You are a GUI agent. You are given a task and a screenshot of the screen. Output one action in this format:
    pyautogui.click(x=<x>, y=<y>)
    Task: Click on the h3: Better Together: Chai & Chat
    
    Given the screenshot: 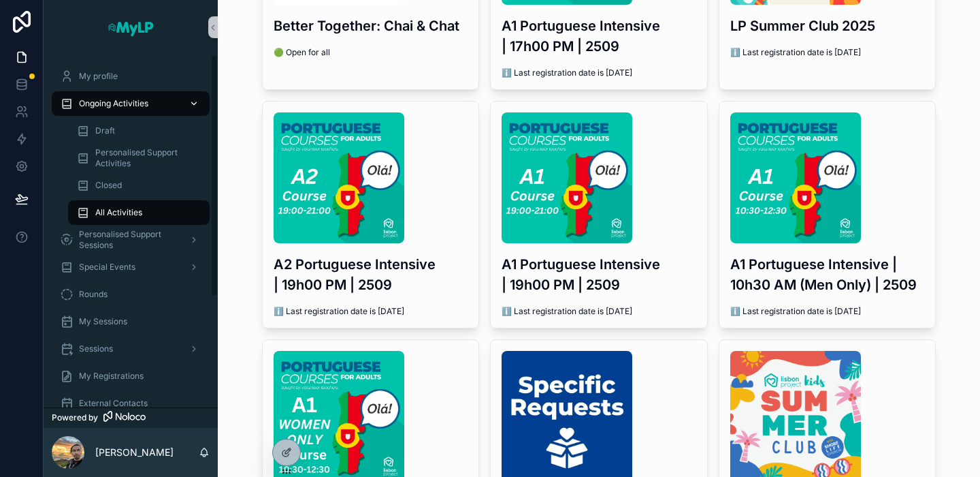 What is the action you would take?
    pyautogui.click(x=371, y=26)
    